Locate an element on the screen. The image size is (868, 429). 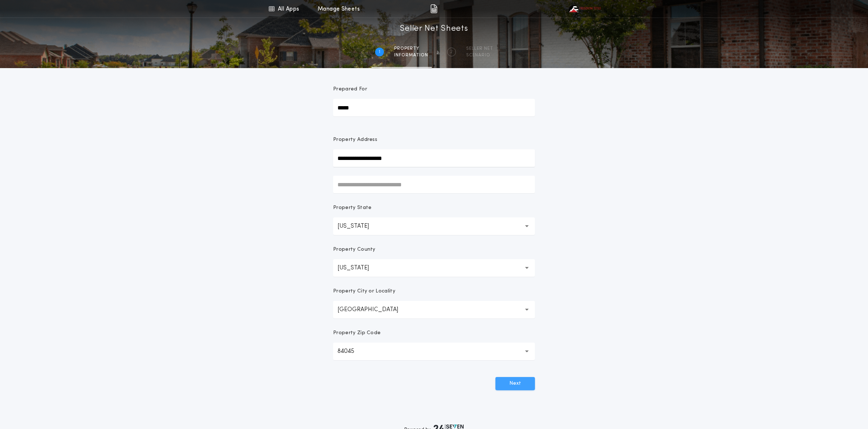
button: 84045 is located at coordinates (434, 351).